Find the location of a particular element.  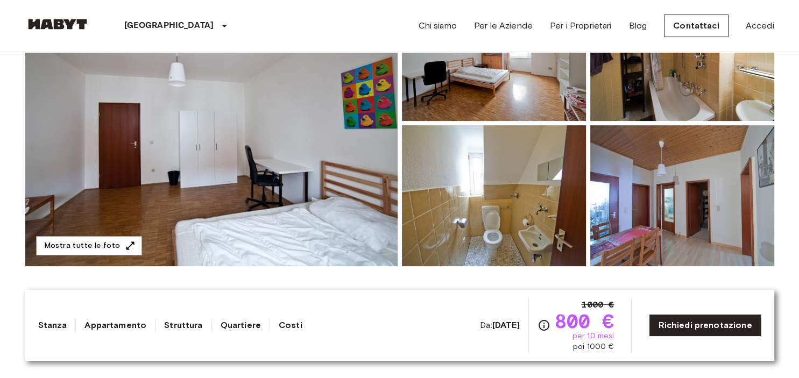

a: Accedi is located at coordinates (760, 26).